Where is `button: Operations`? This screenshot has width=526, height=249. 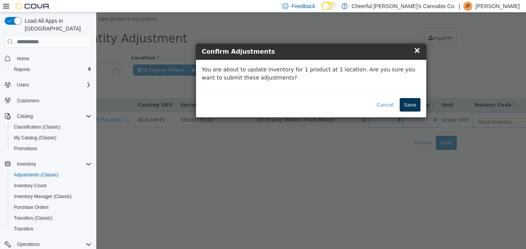 button: Operations is located at coordinates (28, 244).